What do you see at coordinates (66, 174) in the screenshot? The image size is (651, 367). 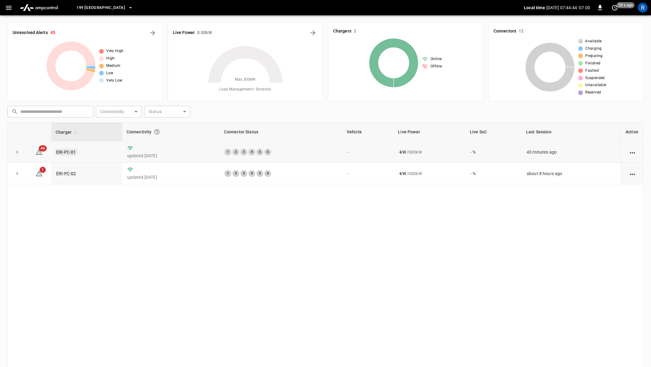 I see `a: ERI-PC-02` at bounding box center [66, 174].